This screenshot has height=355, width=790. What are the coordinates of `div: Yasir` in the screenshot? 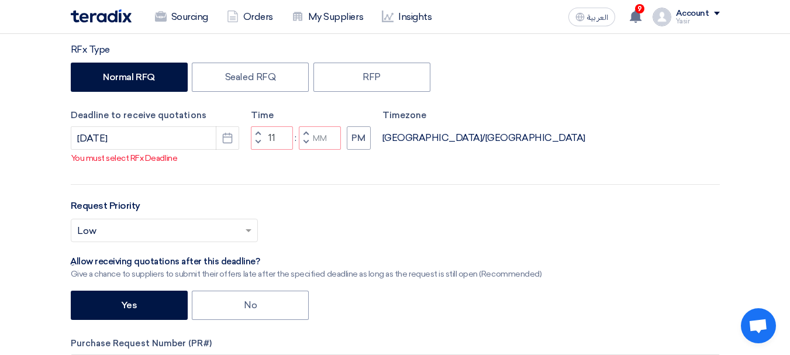 It's located at (697, 21).